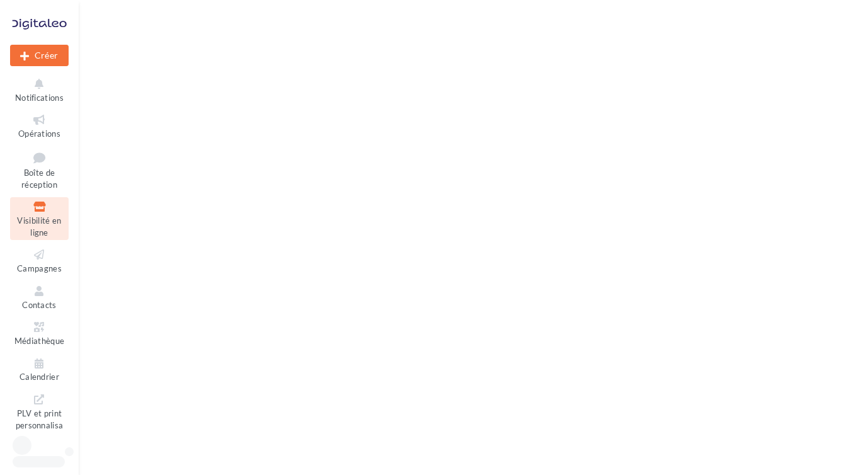  I want to click on a: PLV et print personnalisable, so click(39, 417).